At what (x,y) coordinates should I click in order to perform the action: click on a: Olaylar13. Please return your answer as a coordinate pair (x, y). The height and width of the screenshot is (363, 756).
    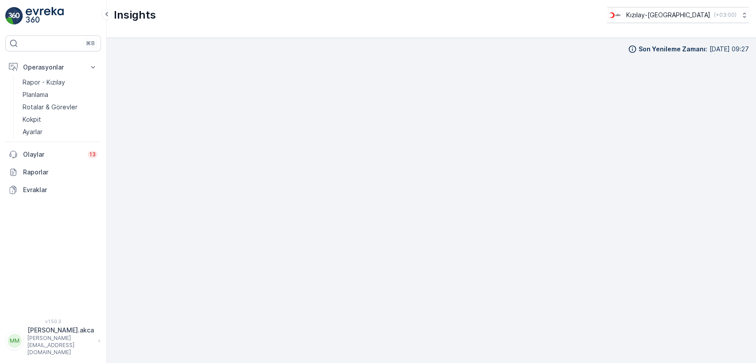
    Looking at the image, I should click on (53, 155).